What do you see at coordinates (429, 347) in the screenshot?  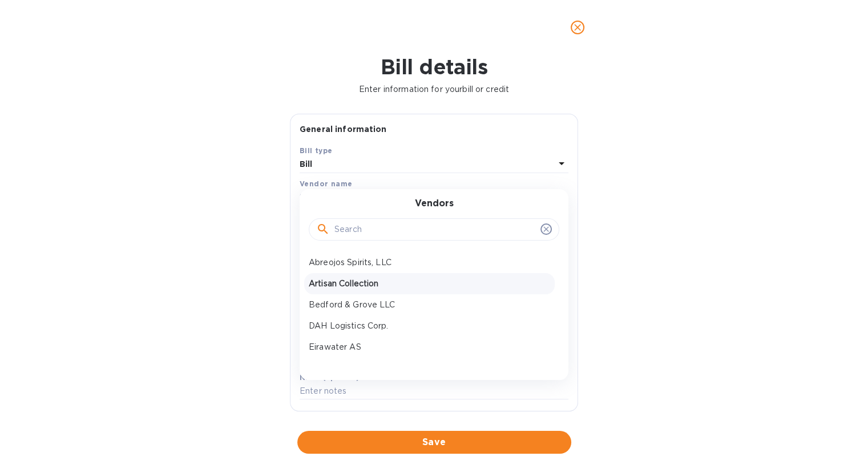 I see `p: Eirawater AS` at bounding box center [429, 347].